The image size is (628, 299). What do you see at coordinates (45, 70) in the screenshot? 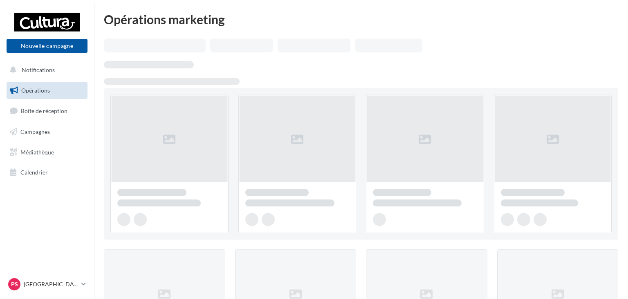
I see `button: Notifications` at bounding box center [45, 70].